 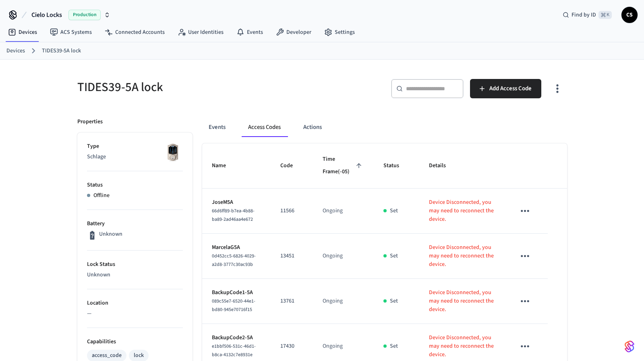 What do you see at coordinates (291, 211) in the screenshot?
I see `p: 11566` at bounding box center [291, 211].